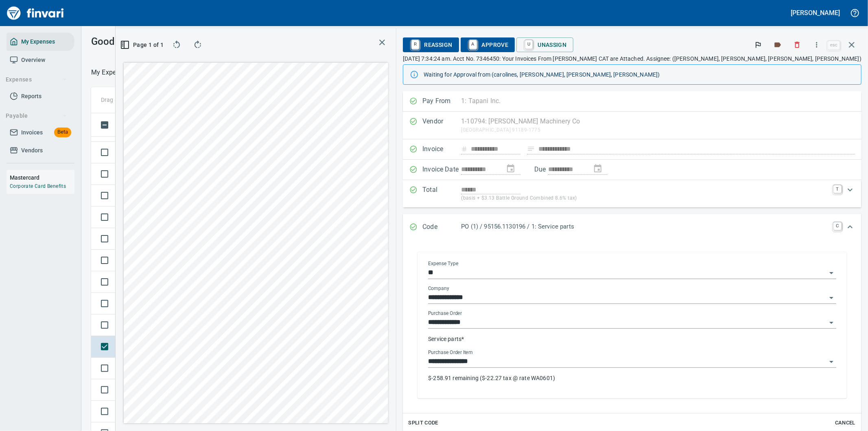 The height and width of the screenshot is (431, 868). Describe the element at coordinates (488, 45) in the screenshot. I see `button: AApprove` at that location.